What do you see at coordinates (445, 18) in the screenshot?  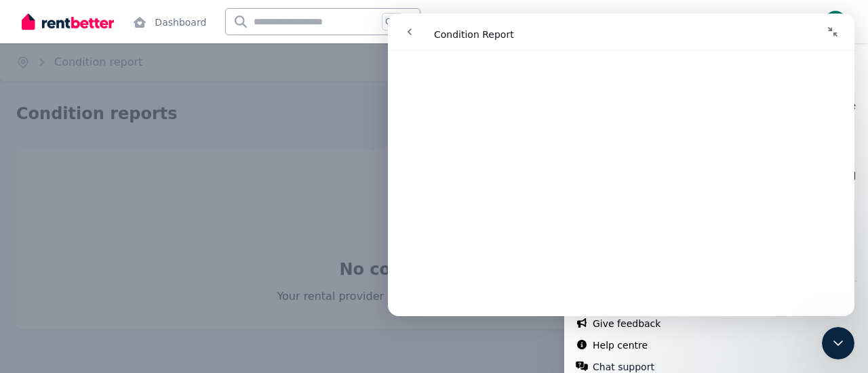 I see `button: Collapse window` at bounding box center [445, 18].